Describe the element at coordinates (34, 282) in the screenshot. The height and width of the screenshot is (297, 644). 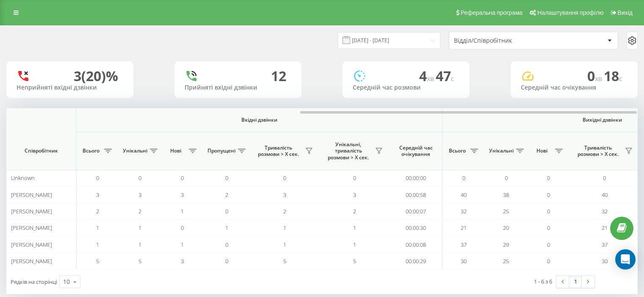
I see `span: Рядків на сторінці` at that location.